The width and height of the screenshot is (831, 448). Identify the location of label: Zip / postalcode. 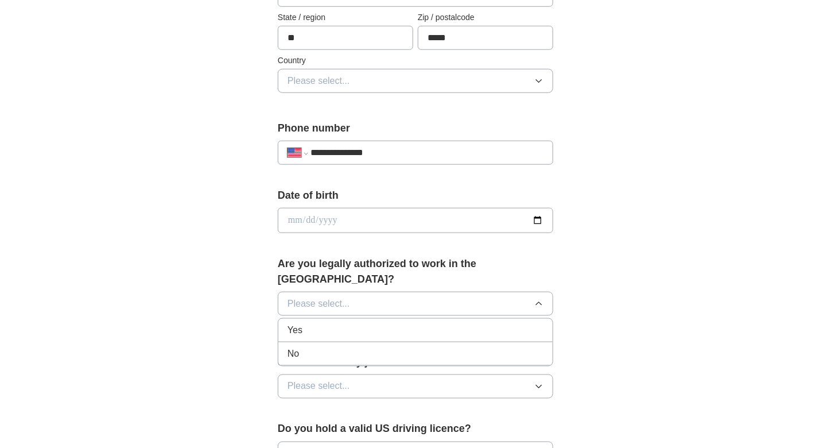
(486, 17).